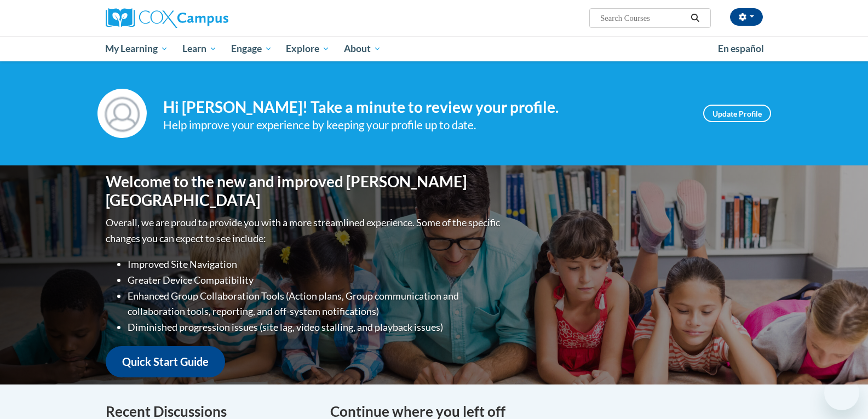 The height and width of the screenshot is (419, 868). What do you see at coordinates (137, 49) in the screenshot?
I see `a: My Learning` at bounding box center [137, 49].